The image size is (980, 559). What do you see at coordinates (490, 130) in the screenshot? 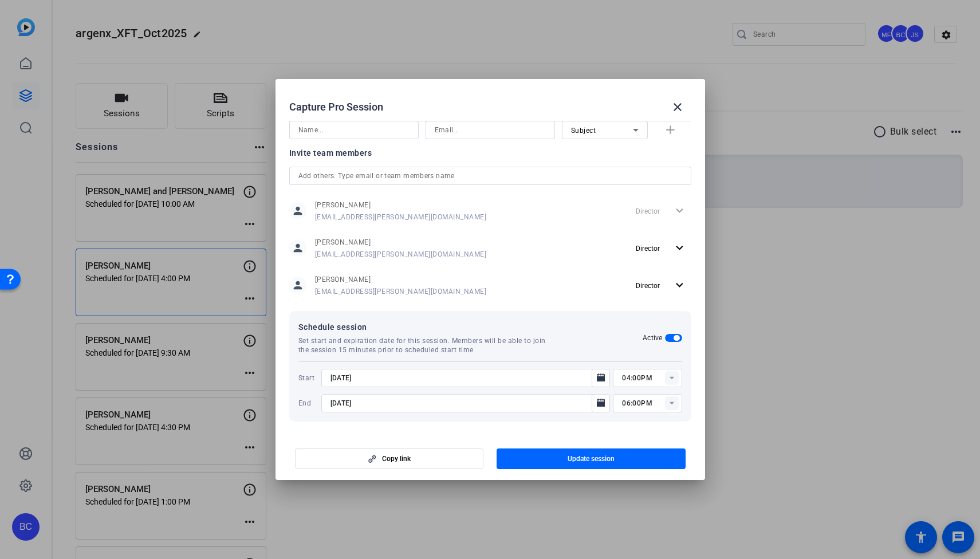
I see `input: Email...` at bounding box center [490, 130].